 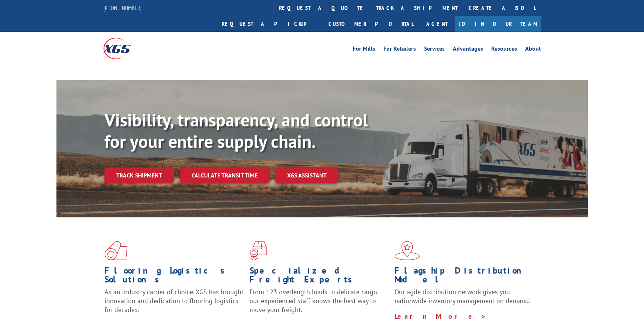 What do you see at coordinates (462, 296) in the screenshot?
I see `span: Our agile distribution network gives you nationwide inventory management on demand.` at bounding box center [462, 296].